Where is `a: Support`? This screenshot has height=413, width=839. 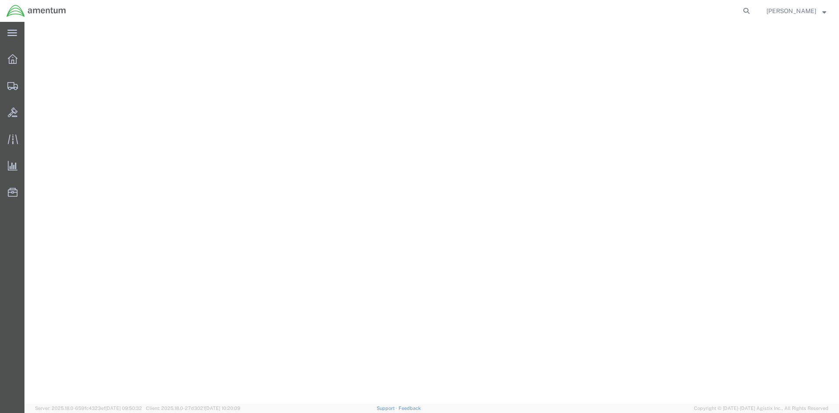 a: Support is located at coordinates (388, 408).